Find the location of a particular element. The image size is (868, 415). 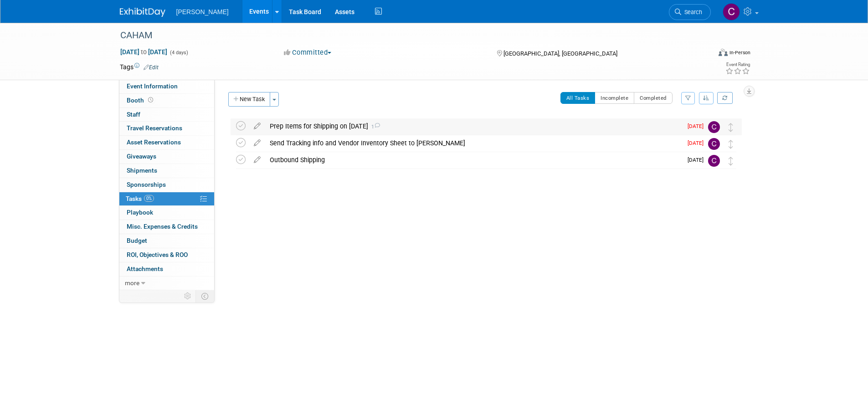

span: Staff is located at coordinates (133, 114).